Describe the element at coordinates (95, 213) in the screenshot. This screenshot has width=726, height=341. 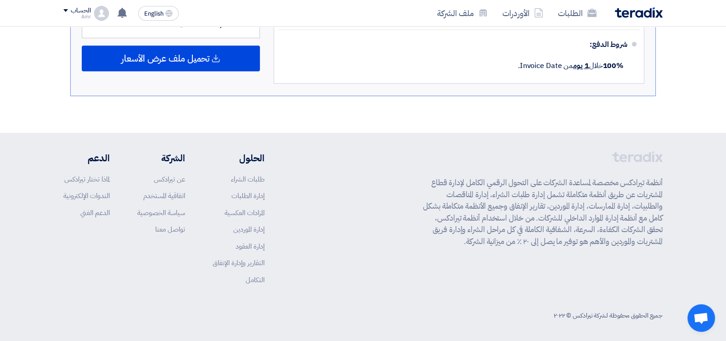
I see `a: الدعم الفني` at that location.